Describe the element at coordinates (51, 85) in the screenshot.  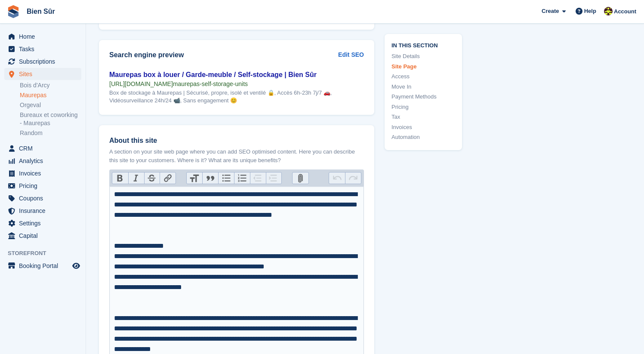
I see `a: Bois d'Arcy` at that location.